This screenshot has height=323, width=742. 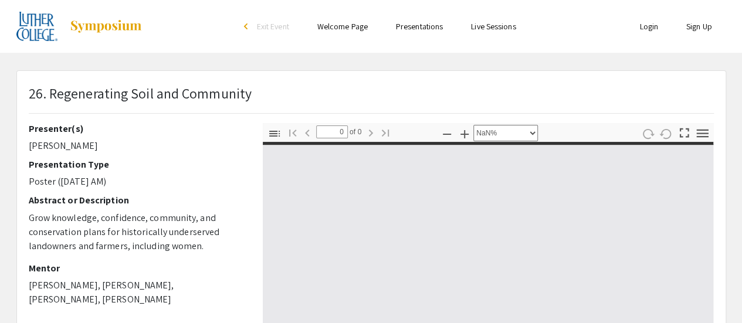 I want to click on a: Welcome Page, so click(x=342, y=26).